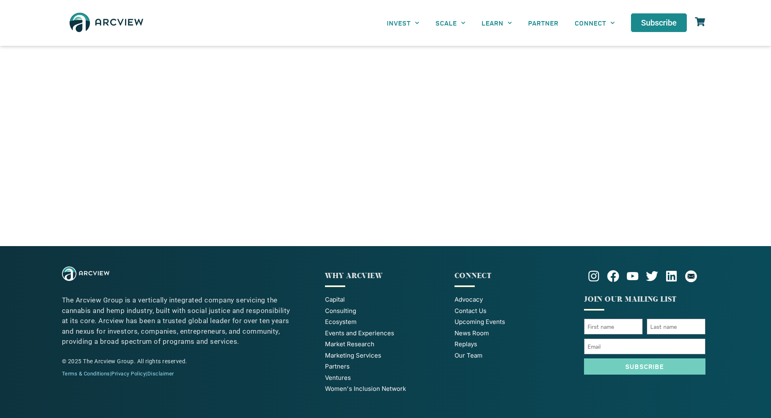  What do you see at coordinates (386, 388) in the screenshot?
I see `a: Women's Inclusion Network` at bounding box center [386, 388].